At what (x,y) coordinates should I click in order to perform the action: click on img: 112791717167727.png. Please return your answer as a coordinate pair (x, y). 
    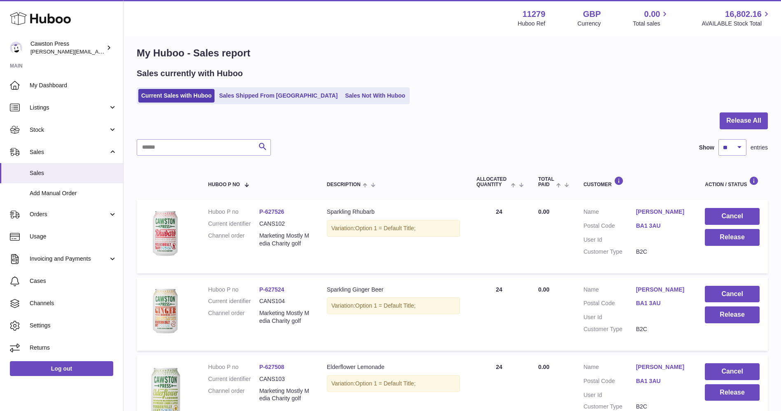
    Looking at the image, I should click on (166, 313).